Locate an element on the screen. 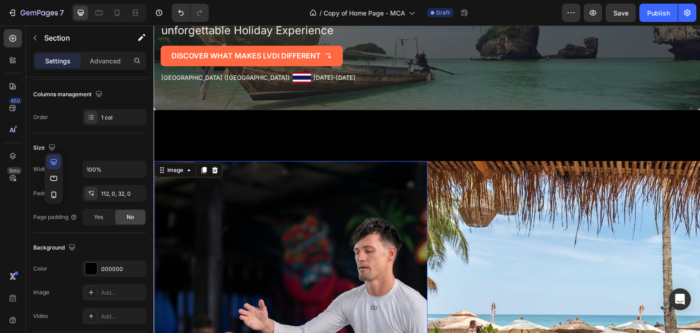 The image size is (700, 333). span: Save is located at coordinates (621, 13).